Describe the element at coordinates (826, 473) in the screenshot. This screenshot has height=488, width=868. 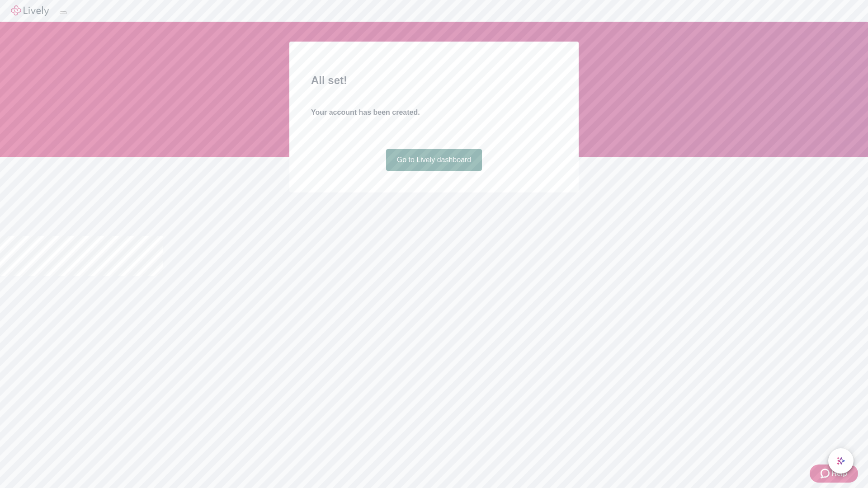
I see `svg: Zendesk support icon` at that location.